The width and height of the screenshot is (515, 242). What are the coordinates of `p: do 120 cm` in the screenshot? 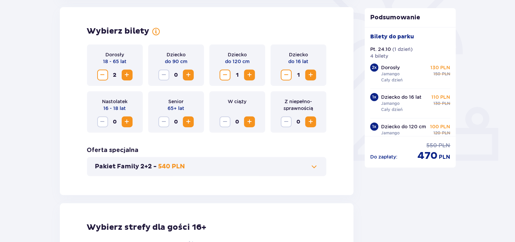 It's located at (237, 61).